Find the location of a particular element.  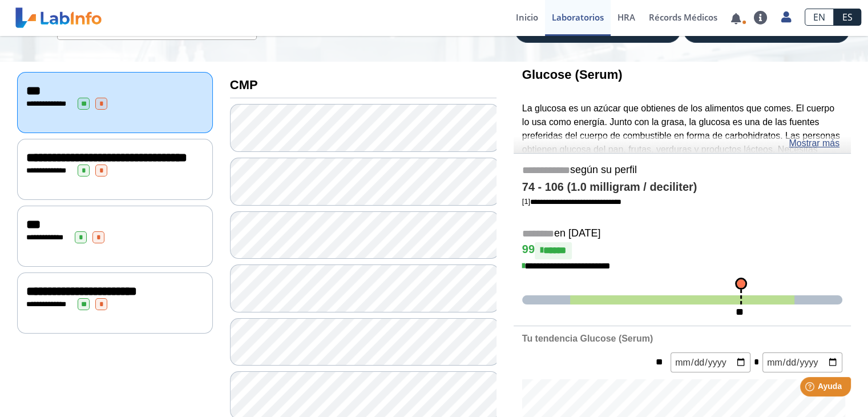

b: Tu tendencia Glucose (Serum) is located at coordinates (587, 338).